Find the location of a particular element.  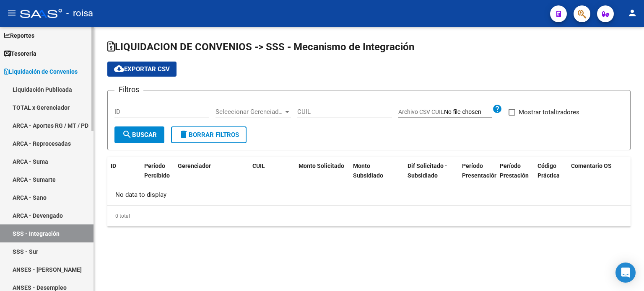

span: CUIL is located at coordinates (258, 166).